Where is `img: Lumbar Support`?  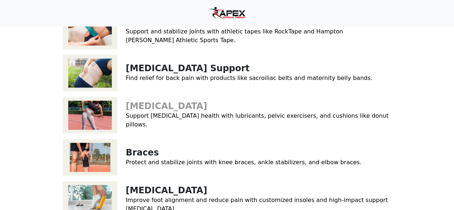 img: Lumbar Support is located at coordinates (90, 73).